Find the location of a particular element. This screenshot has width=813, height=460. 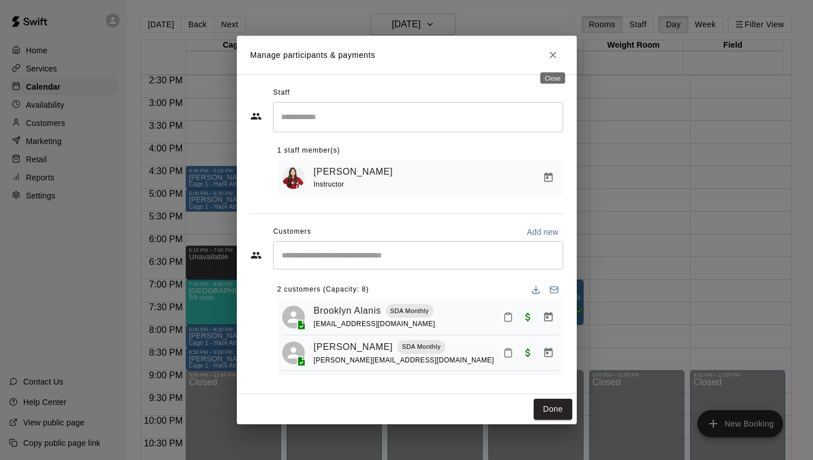

svg: Customers is located at coordinates (256, 255).